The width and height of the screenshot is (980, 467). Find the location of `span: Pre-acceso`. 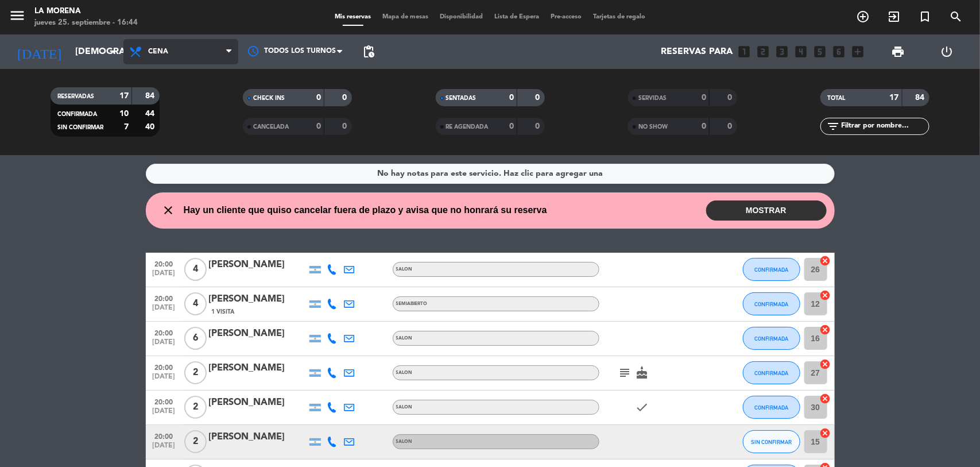

span: Pre-acceso is located at coordinates (566, 17).